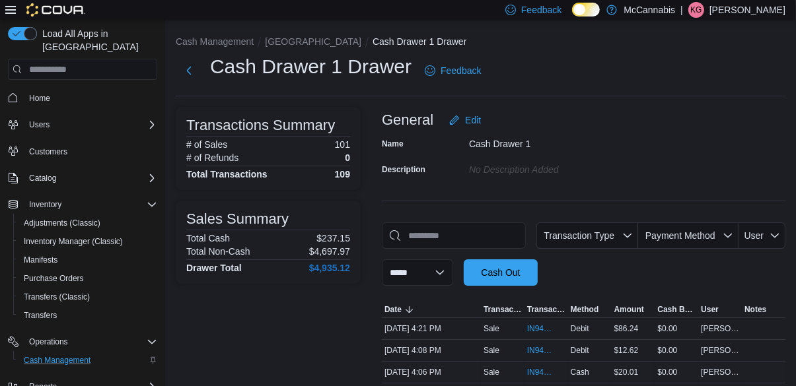  Describe the element at coordinates (88, 223) in the screenshot. I see `button: Adjustments (Classic)` at that location.